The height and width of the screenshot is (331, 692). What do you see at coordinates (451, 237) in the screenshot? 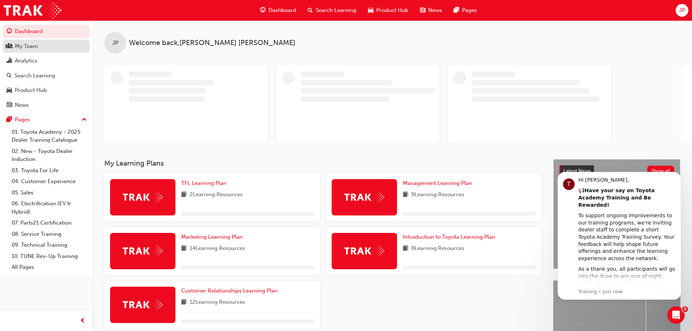
I see `a: Introduction to Toyota Learning Plan` at bounding box center [451, 237].